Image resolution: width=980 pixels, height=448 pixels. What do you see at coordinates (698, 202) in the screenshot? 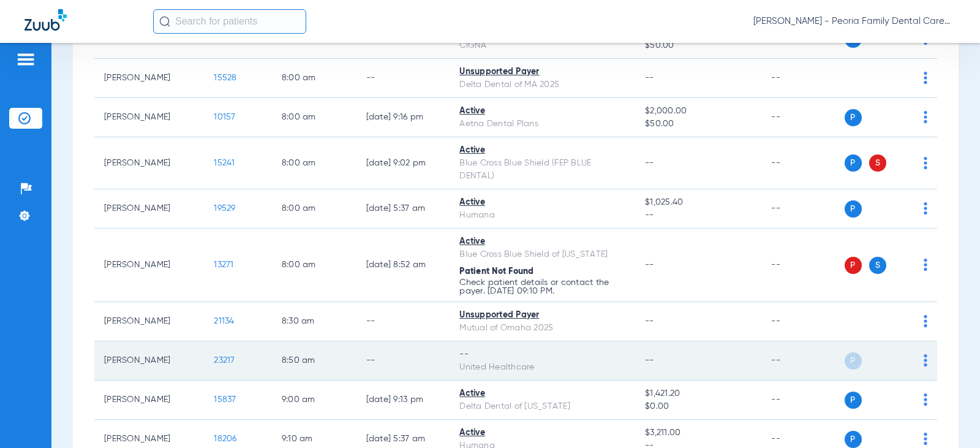
I see `span: $1,025.40` at bounding box center [698, 202].